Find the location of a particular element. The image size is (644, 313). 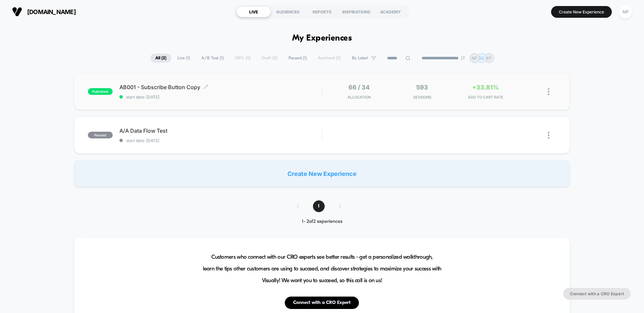

h1: My Experiences is located at coordinates (322, 38).